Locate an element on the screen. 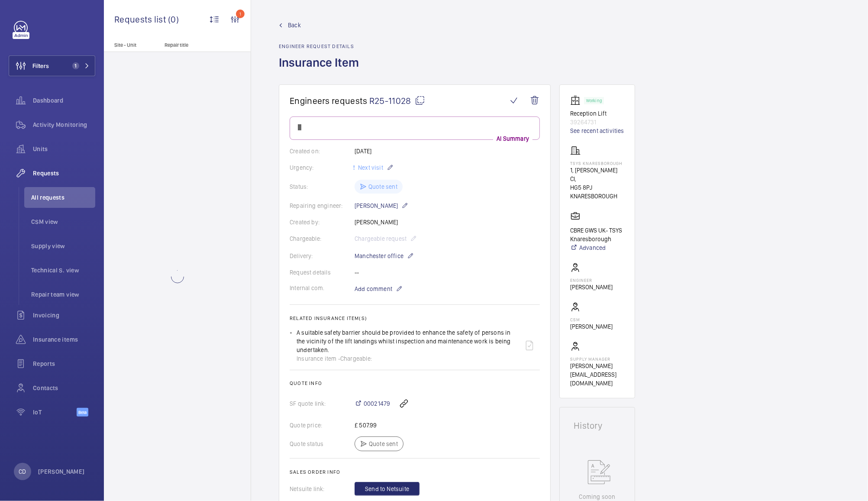 The width and height of the screenshot is (868, 501). p: Coming soon is located at coordinates (597, 497).